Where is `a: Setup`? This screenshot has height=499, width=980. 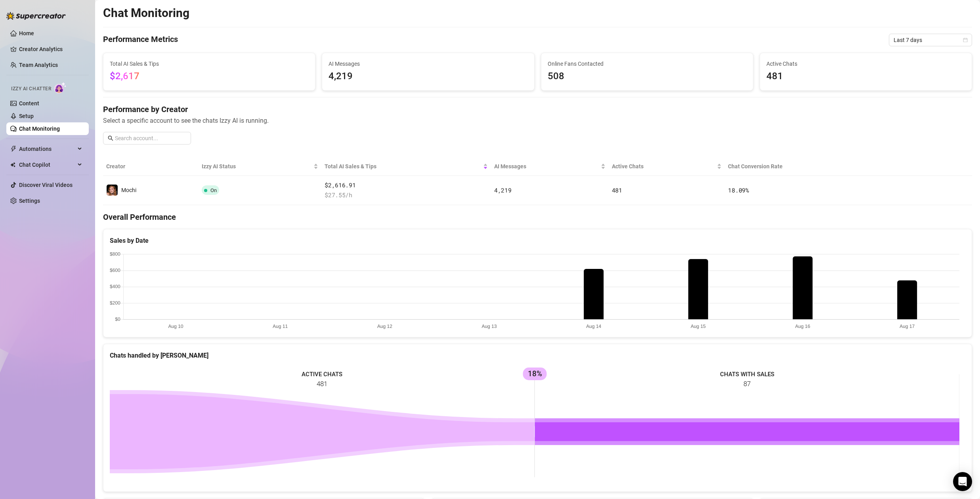
a: Setup is located at coordinates (26, 116).